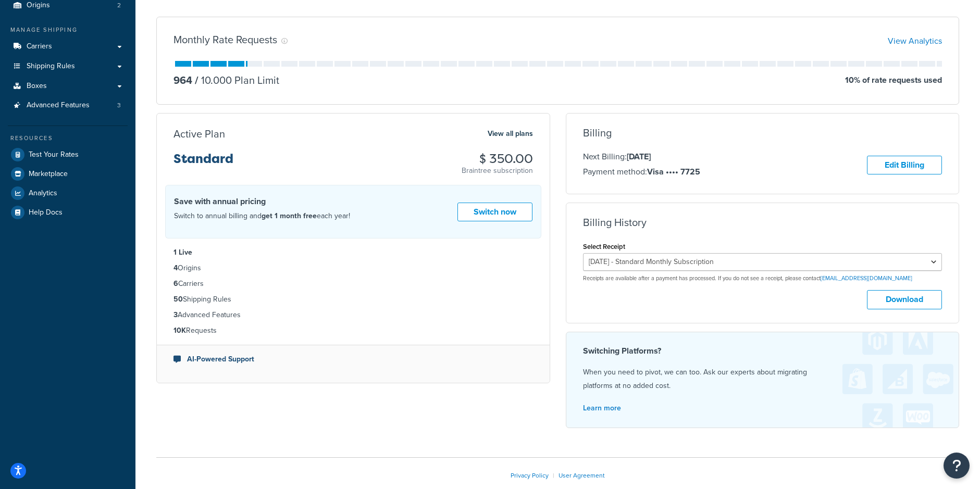  What do you see at coordinates (529, 476) in the screenshot?
I see `a: Privacy Policy` at bounding box center [529, 476].